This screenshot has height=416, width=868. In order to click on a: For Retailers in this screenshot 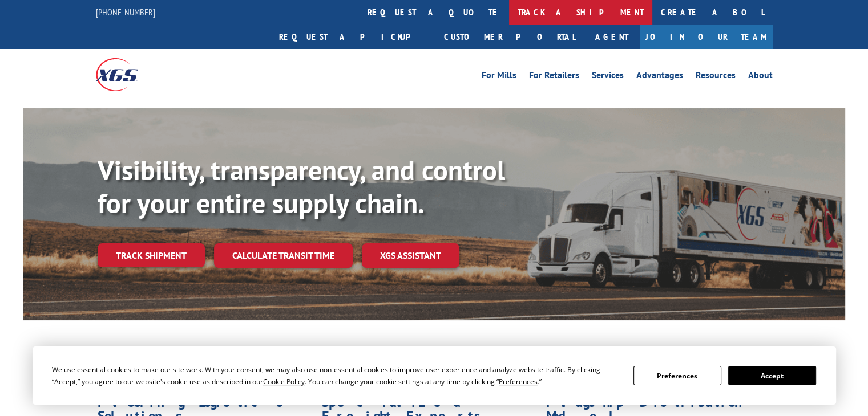, I will do `click(554, 77)`.